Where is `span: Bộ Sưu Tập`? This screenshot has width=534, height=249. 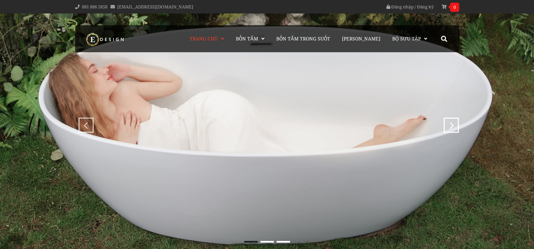
span: Bộ Sưu Tập is located at coordinates (406, 38).